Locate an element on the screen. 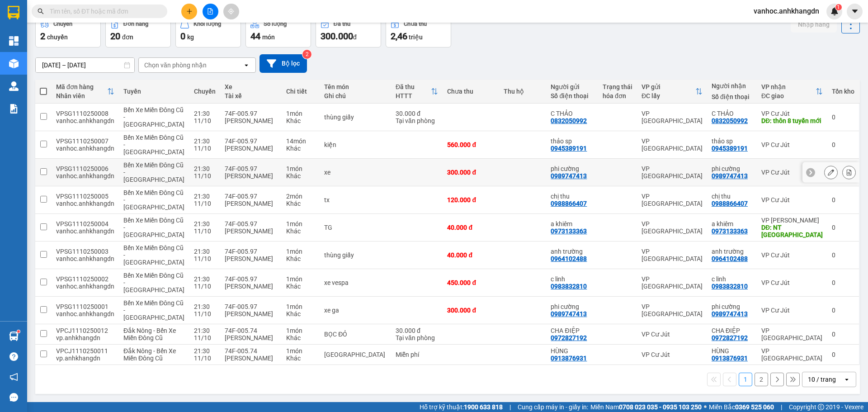  button: plus is located at coordinates (189, 11).